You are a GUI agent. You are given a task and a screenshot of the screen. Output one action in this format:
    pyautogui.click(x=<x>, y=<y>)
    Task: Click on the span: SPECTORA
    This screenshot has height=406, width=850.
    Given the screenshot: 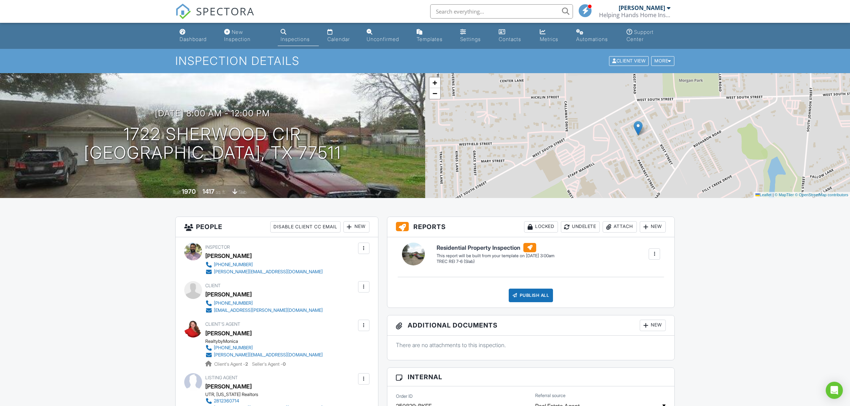 What is the action you would take?
    pyautogui.click(x=225, y=11)
    